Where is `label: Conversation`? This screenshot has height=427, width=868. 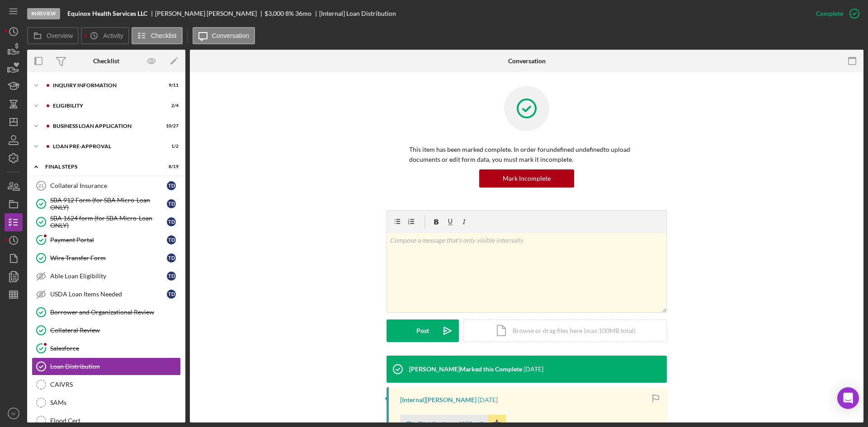
label: Conversation is located at coordinates (230, 36).